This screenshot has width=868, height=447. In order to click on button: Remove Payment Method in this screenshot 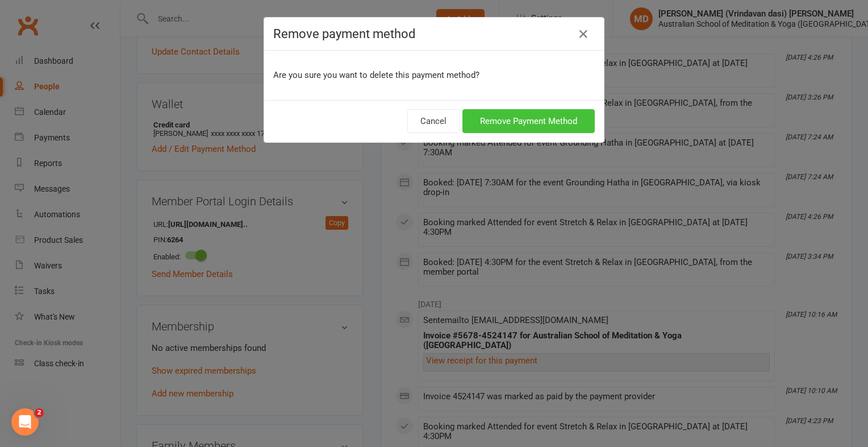, I will do `click(528, 121)`.